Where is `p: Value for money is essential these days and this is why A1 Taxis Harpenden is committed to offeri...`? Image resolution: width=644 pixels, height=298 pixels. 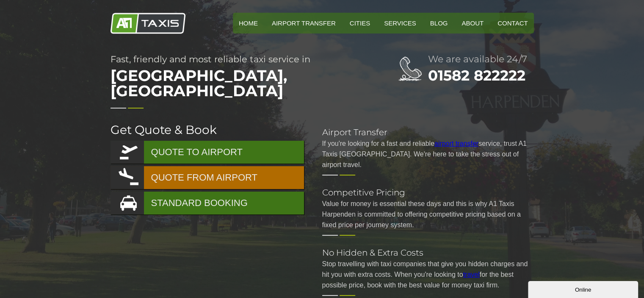 p: Value for money is essential these days and this is why A1 Taxis Harpenden is committed to offeri... is located at coordinates (428, 214).